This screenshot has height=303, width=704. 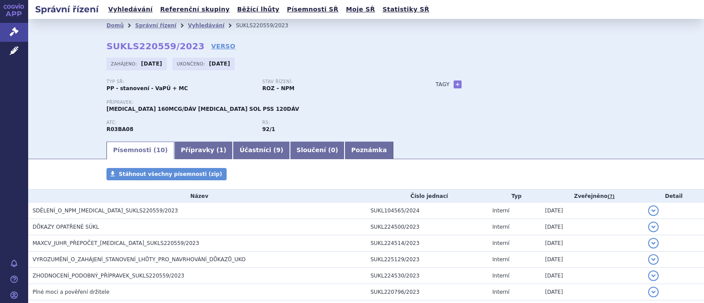 I want to click on span: Zahájeno:, so click(x=125, y=64).